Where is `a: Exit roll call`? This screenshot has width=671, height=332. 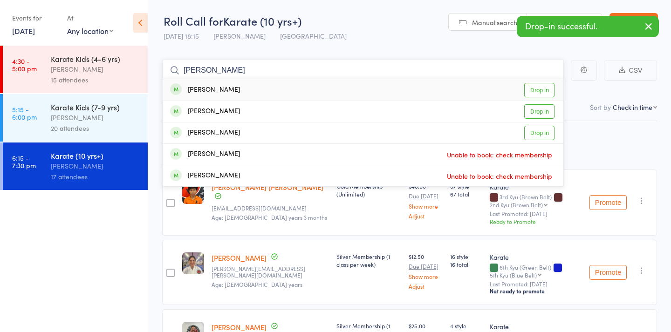
a: Exit roll call is located at coordinates (634, 22).